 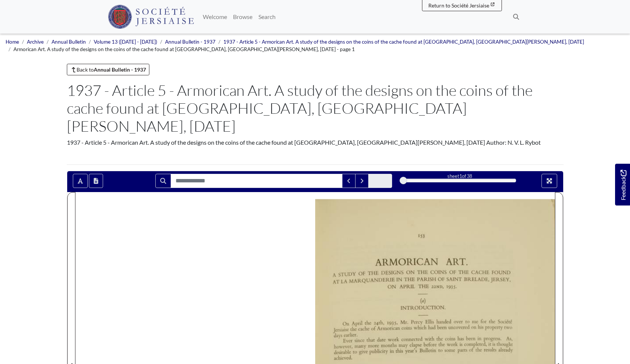 What do you see at coordinates (362, 181) in the screenshot?
I see `button: Next Match` at bounding box center [362, 181].